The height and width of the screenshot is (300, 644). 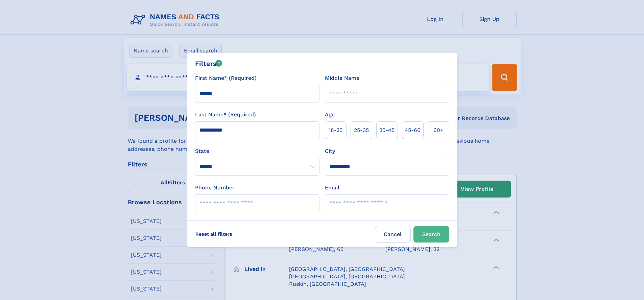 I want to click on label: Last Name* (Required), so click(x=226, y=115).